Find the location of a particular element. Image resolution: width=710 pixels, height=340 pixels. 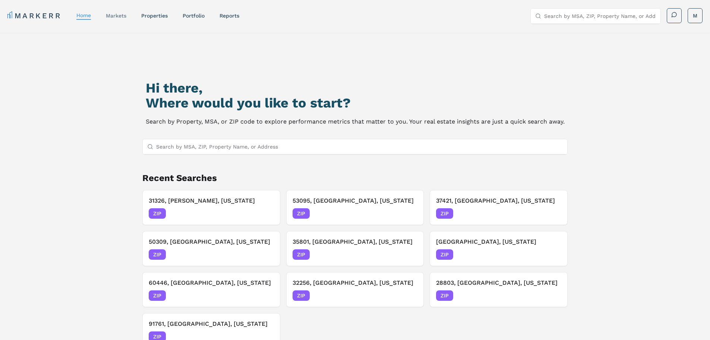

span: M is located at coordinates (695, 16).